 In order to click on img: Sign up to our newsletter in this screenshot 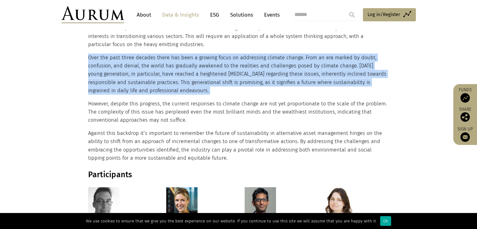, I will do `click(465, 137)`.